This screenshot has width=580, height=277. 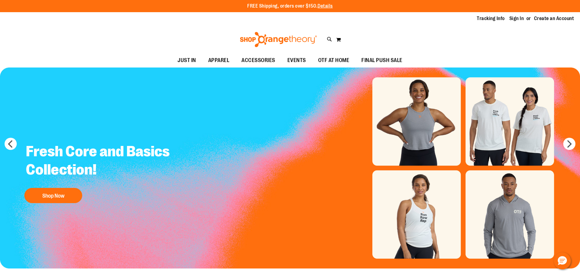 What do you see at coordinates (569, 144) in the screenshot?
I see `button: next` at bounding box center [569, 144].